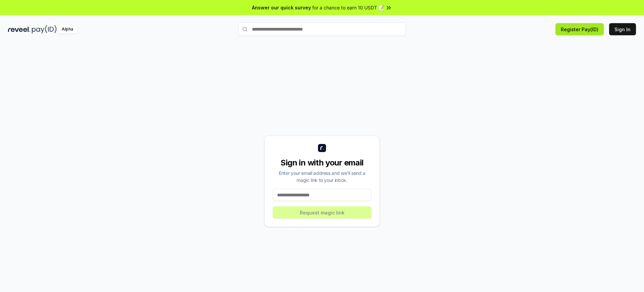 The width and height of the screenshot is (644, 292). Describe the element at coordinates (322, 163) in the screenshot. I see `div: Sign in with your email` at that location.